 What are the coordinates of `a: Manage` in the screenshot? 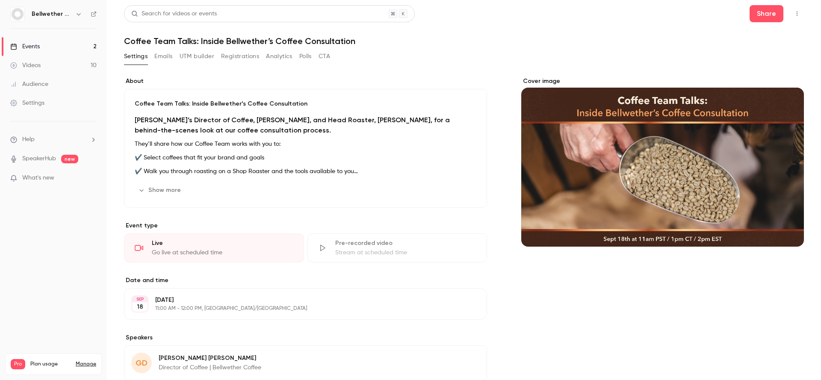 It's located at (86, 364).